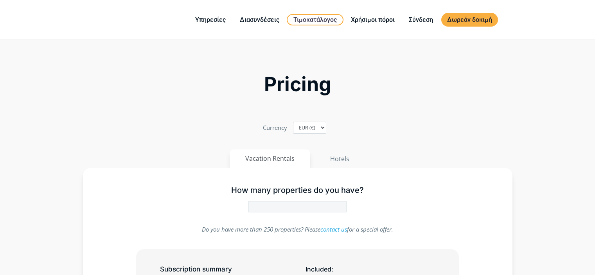 This screenshot has width=595, height=275. I want to click on span: Included, so click(318, 269).